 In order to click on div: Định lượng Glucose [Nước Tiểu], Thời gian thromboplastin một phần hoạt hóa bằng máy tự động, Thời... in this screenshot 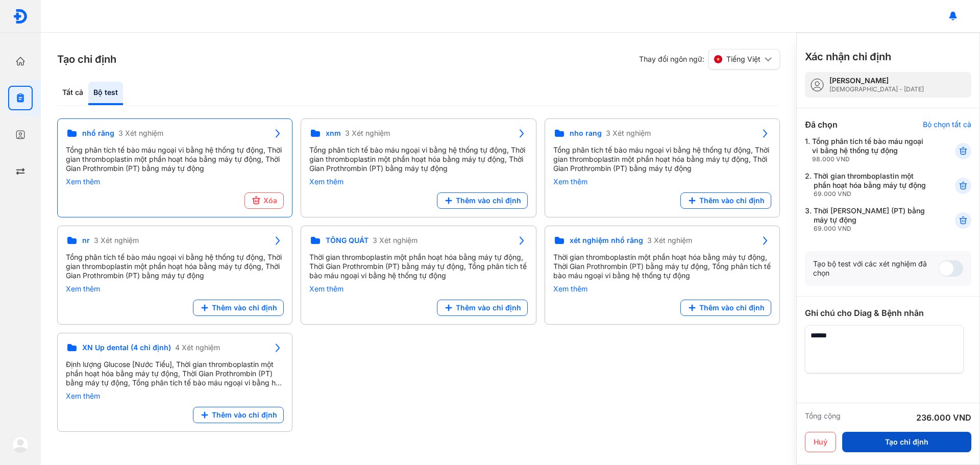, I will do `click(174, 373)`.